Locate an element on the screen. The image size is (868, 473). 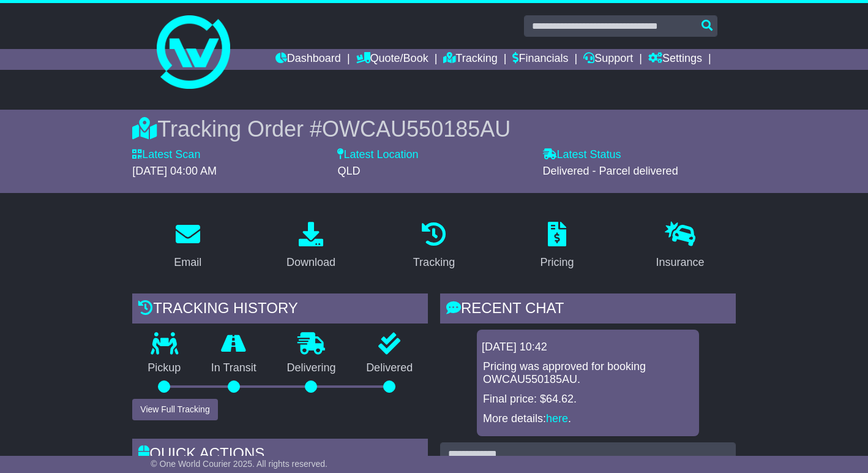
div: Quick Actions is located at coordinates (280, 455).